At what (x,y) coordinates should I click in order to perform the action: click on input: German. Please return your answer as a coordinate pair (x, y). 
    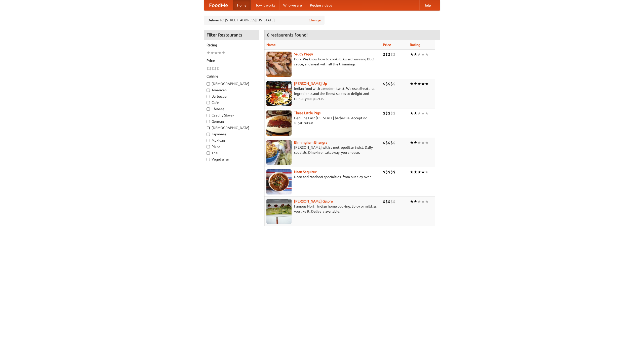
    Looking at the image, I should click on (208, 121).